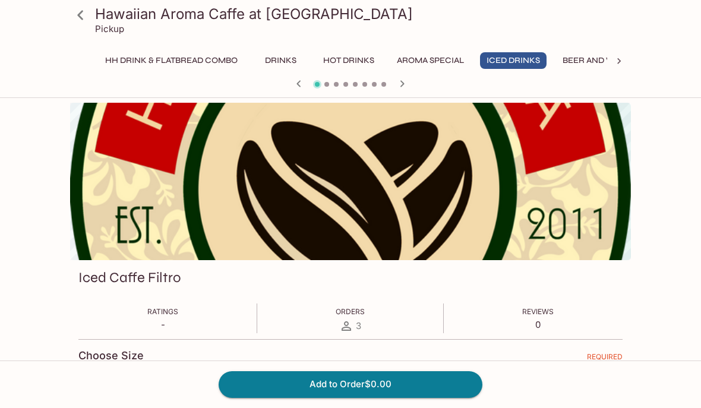  What do you see at coordinates (605, 359) in the screenshot?
I see `span: REQUIRED` at bounding box center [605, 359].